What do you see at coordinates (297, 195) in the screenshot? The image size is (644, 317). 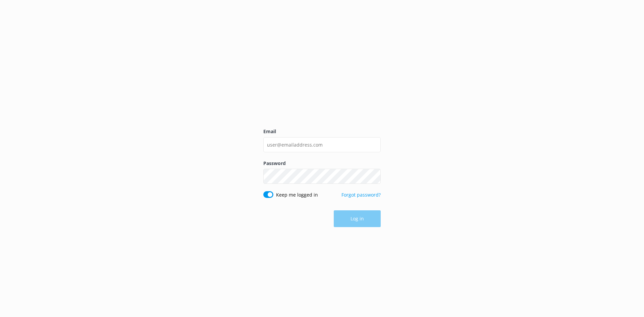 I see `label: Keep me logged in` at bounding box center [297, 195].